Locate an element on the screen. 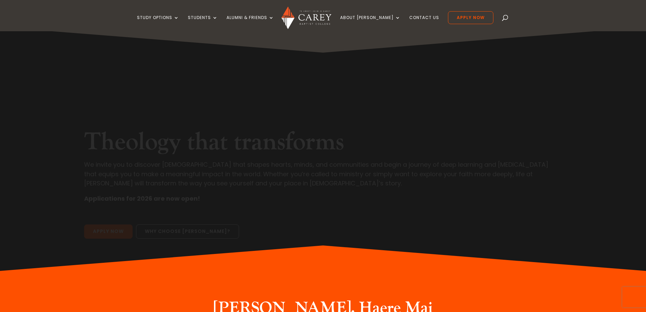 This screenshot has width=646, height=312. a: Students is located at coordinates (203, 23).